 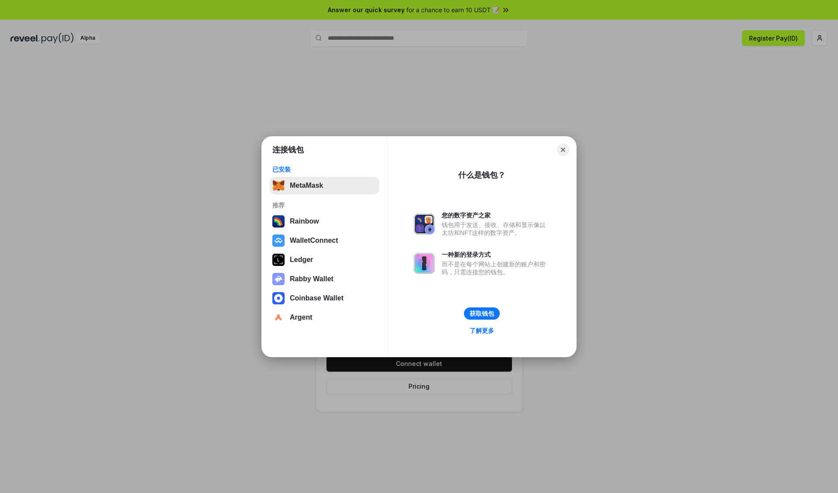 What do you see at coordinates (279, 260) in the screenshot?
I see `img: svg+xml,%3Csvg%20xmlns%3D%22http%3A%2F%2Fwww.w3.org%2F2000%2Fsvg%22%20width%3D%2228%22%20height%3...` at bounding box center [279, 260].